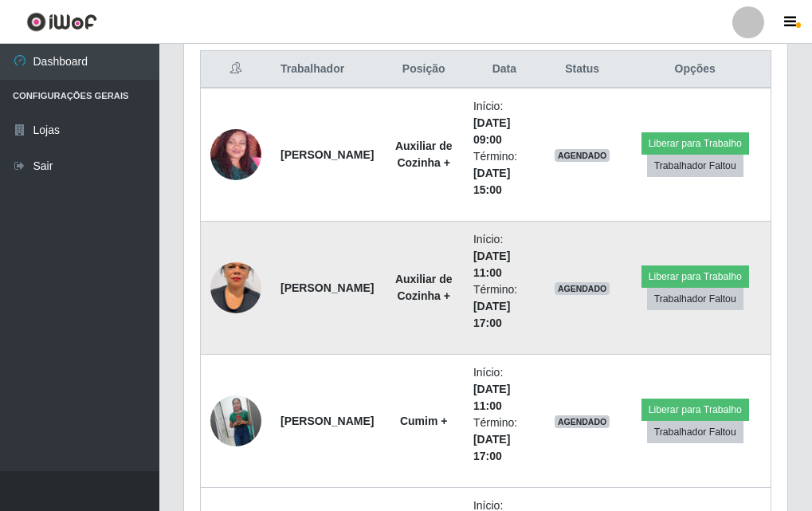  Describe the element at coordinates (236, 288) in the screenshot. I see `img: 1732228588701.jpeg` at that location.